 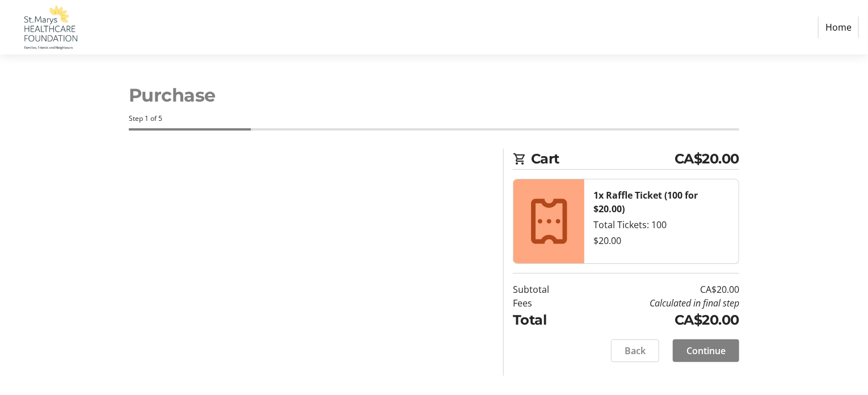 What do you see at coordinates (49, 27) in the screenshot?
I see `img: St. Marys Healthcare Foundation's Logo` at bounding box center [49, 27].